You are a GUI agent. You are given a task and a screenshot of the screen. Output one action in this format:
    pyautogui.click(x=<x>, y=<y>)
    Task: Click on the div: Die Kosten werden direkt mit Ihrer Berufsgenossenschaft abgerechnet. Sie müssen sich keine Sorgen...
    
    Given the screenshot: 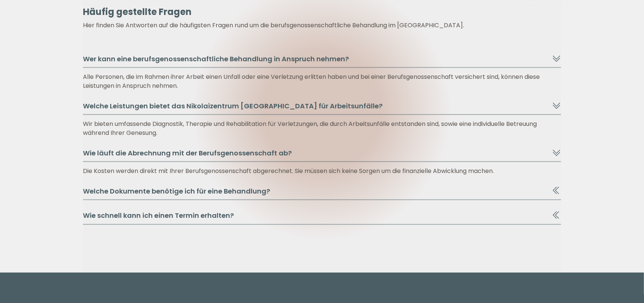 What is the action you would take?
    pyautogui.click(x=322, y=171)
    